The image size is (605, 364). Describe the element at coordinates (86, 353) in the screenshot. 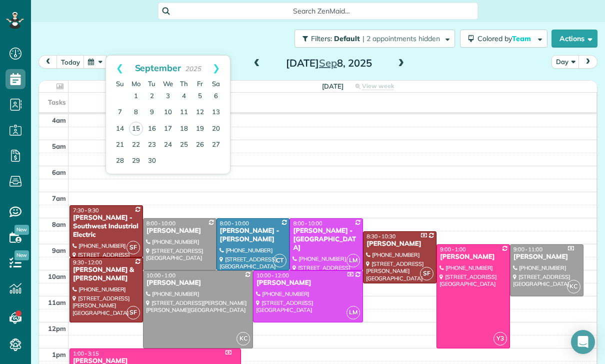

I see `span: 1:00 - 3:15` at that location.